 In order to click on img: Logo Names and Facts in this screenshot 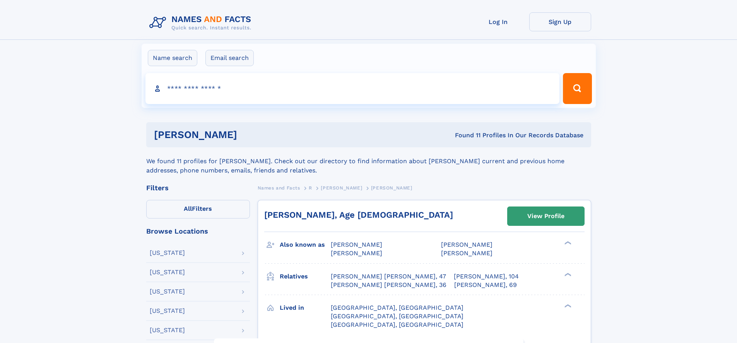, I will do `click(202, 23)`.